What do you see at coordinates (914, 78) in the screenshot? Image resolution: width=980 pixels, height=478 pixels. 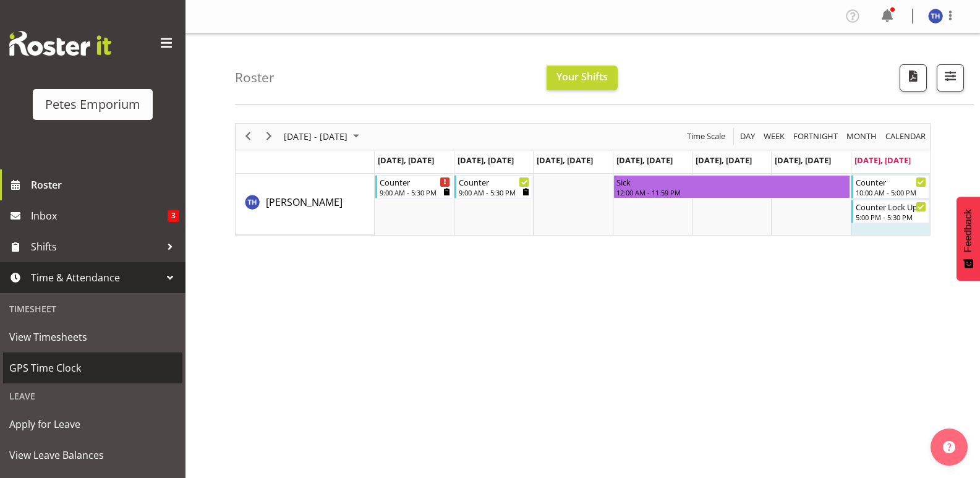 I see `button: Download a PDF of the roster according to the set date range.` at bounding box center [914, 78].